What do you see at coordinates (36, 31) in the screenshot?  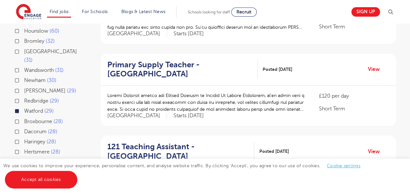 I see `span: Hounslow` at bounding box center [36, 31].